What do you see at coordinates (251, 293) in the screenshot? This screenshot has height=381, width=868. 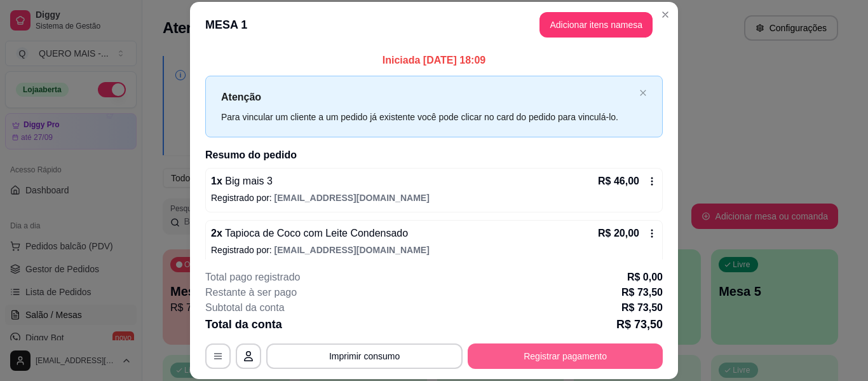 I see `p: Restante à ser pago` at bounding box center [251, 293].